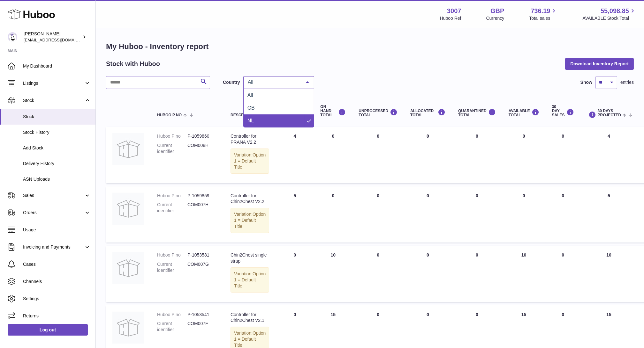  I want to click on span: Sales, so click(53, 196).